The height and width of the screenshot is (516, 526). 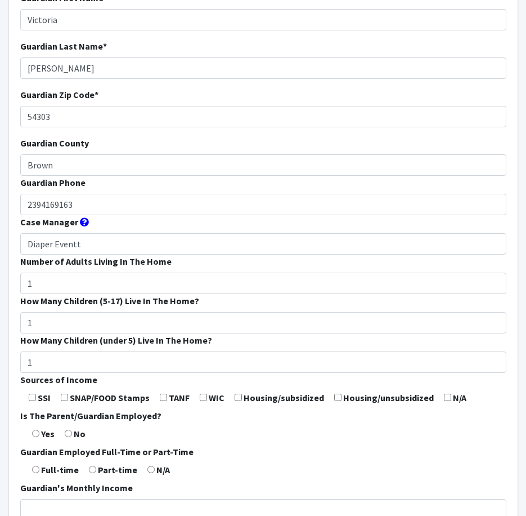 What do you see at coordinates (96, 261) in the screenshot?
I see `label: Number of Adults Living In The Home` at bounding box center [96, 261].